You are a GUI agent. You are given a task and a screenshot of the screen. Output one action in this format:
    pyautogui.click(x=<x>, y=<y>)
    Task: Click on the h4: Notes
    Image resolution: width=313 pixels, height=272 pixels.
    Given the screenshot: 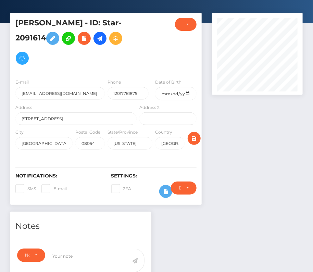 What is the action you would take?
    pyautogui.click(x=81, y=226)
    